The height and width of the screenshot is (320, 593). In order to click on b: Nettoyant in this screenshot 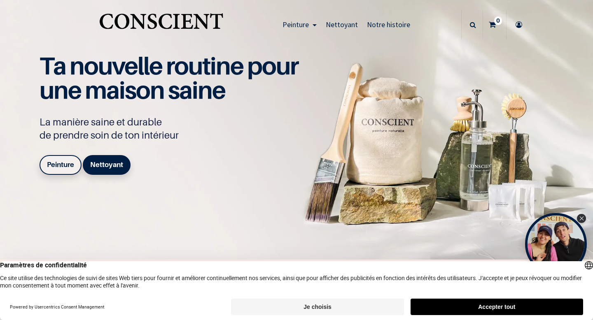, I will do `click(107, 165)`.